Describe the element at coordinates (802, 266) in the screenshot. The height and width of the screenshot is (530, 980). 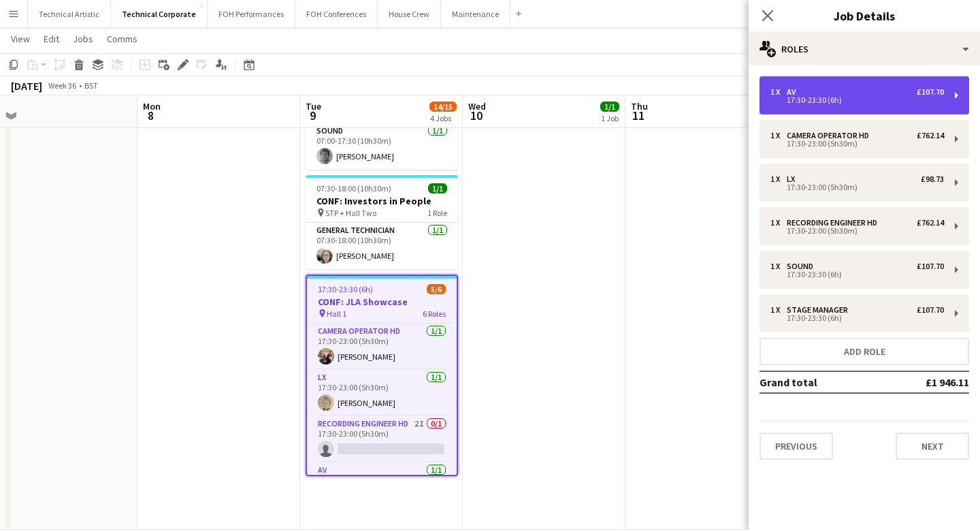
I see `div: Sound` at that location.